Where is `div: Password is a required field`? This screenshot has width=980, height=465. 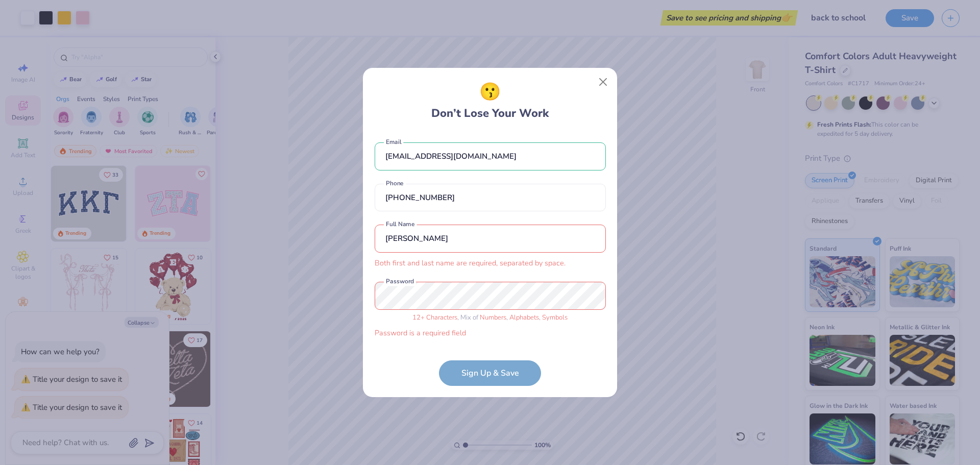 div: Password is a required field is located at coordinates (490, 333).